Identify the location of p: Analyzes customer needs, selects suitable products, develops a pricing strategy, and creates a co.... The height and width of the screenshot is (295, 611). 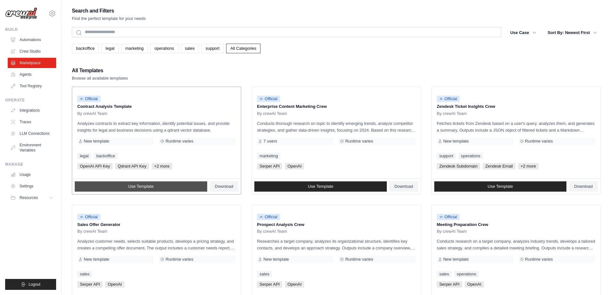
(157, 245).